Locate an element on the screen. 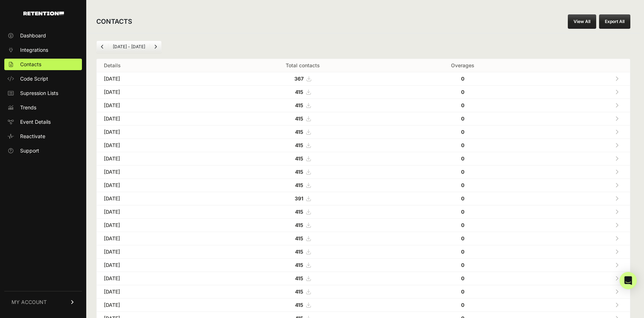 This screenshot has height=318, width=644. h2: CONTACTS is located at coordinates (114, 21).